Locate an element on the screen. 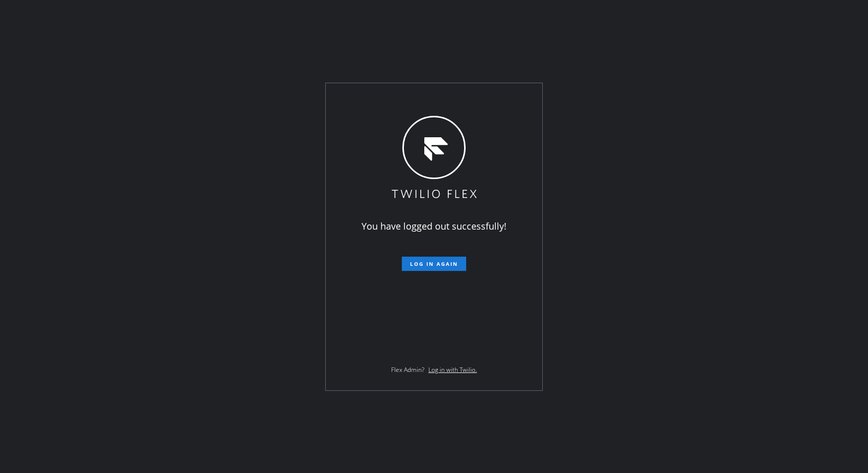 The width and height of the screenshot is (868, 473). button: Log in again is located at coordinates (434, 264).